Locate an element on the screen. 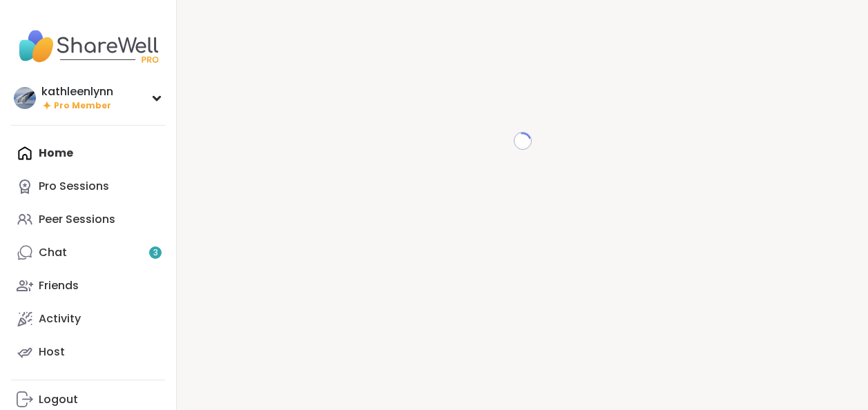 This screenshot has height=410, width=868. div: Activity is located at coordinates (59, 319).